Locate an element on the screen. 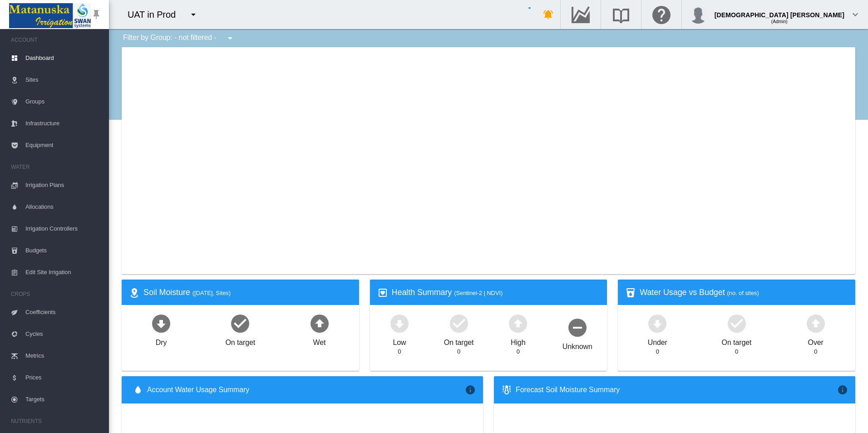 Image resolution: width=868 pixels, height=433 pixels. span: Account Water Usage Summary is located at coordinates (306, 390).